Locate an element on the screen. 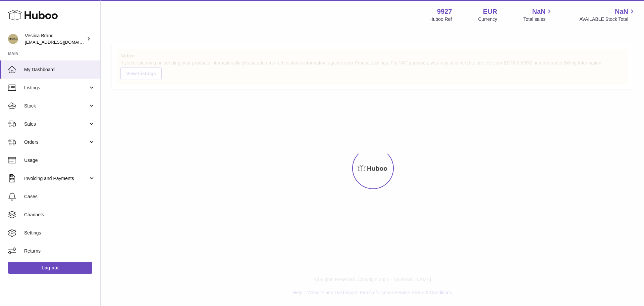  span: Listings is located at coordinates (56, 88).